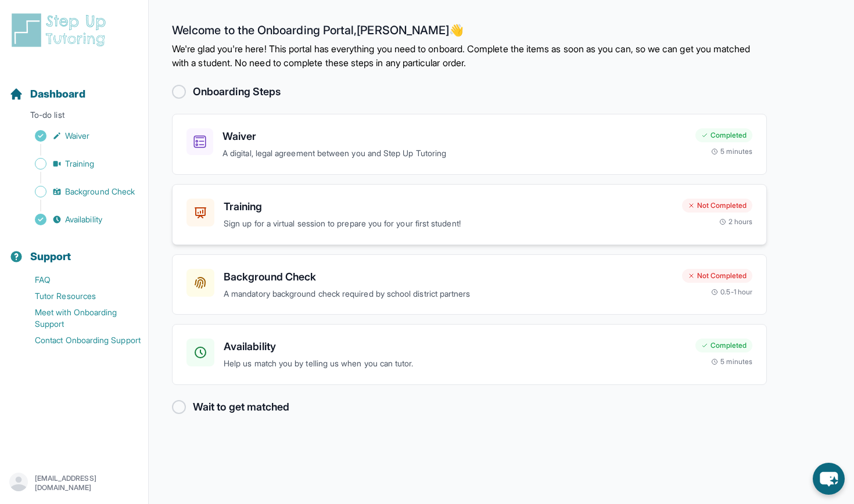  I want to click on p: To-do list, so click(74, 117).